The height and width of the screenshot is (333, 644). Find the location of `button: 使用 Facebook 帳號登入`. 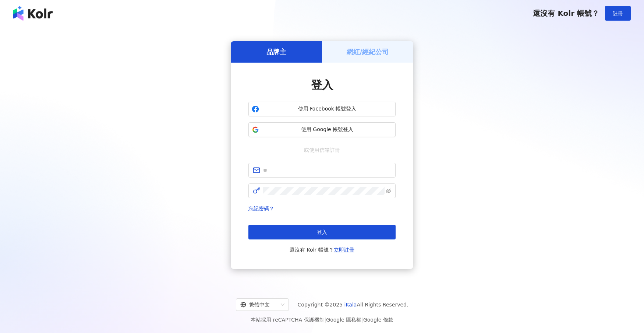

button: 使用 Facebook 帳號登入 is located at coordinates (322, 109).